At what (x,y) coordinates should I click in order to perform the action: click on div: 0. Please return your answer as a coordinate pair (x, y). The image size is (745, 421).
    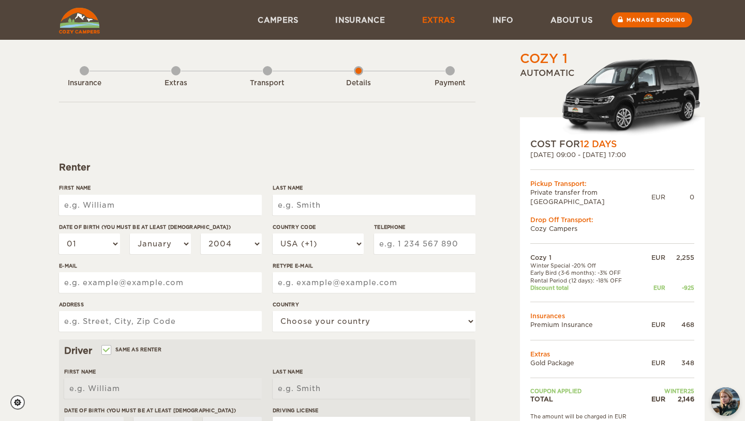
    Looking at the image, I should click on (679, 197).